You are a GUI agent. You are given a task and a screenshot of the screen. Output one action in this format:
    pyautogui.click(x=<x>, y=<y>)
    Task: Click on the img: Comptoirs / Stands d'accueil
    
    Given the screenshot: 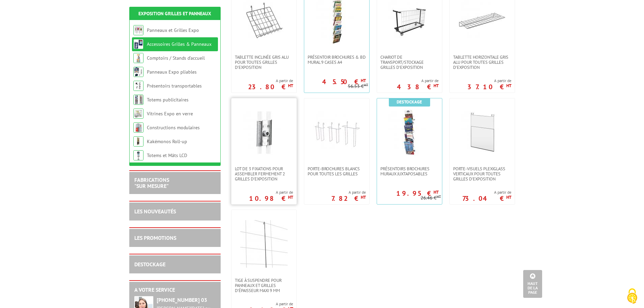 What is the action you would take?
    pyautogui.click(x=139, y=58)
    